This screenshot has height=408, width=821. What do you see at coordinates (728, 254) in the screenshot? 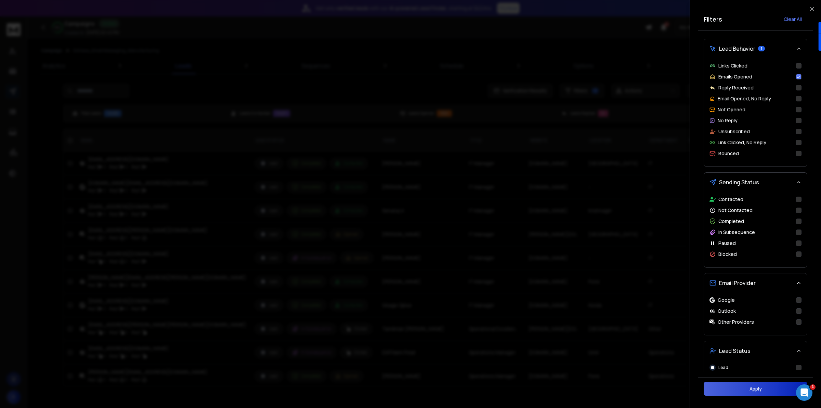
I see `p: Blocked` at bounding box center [728, 254].